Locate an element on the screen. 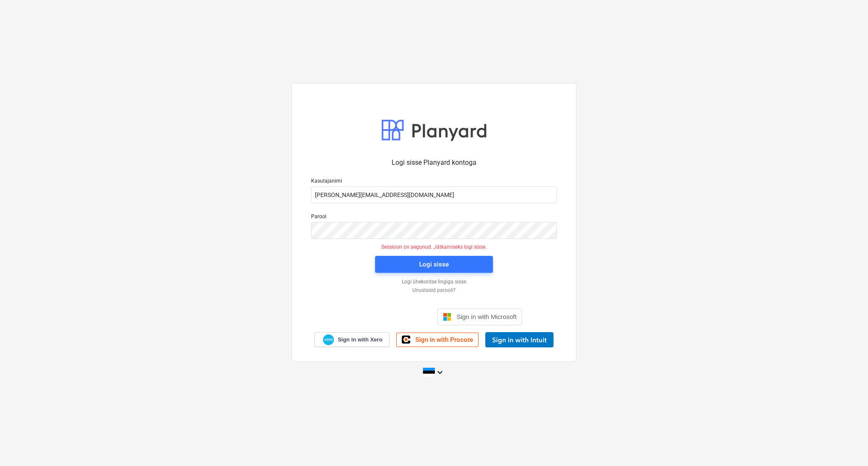 The width and height of the screenshot is (868, 466). p: Kasutajanimi is located at coordinates (434, 183).